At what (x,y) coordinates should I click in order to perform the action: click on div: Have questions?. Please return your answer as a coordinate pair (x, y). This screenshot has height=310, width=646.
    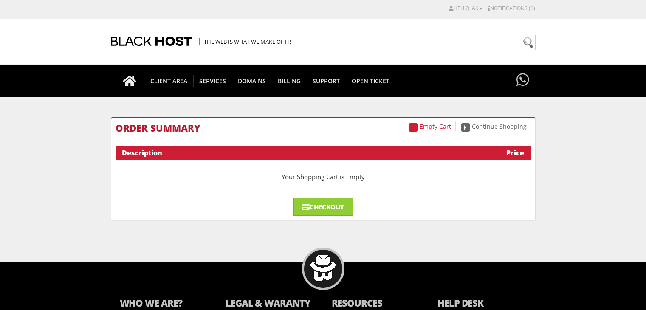
    Looking at the image, I should click on (523, 80).